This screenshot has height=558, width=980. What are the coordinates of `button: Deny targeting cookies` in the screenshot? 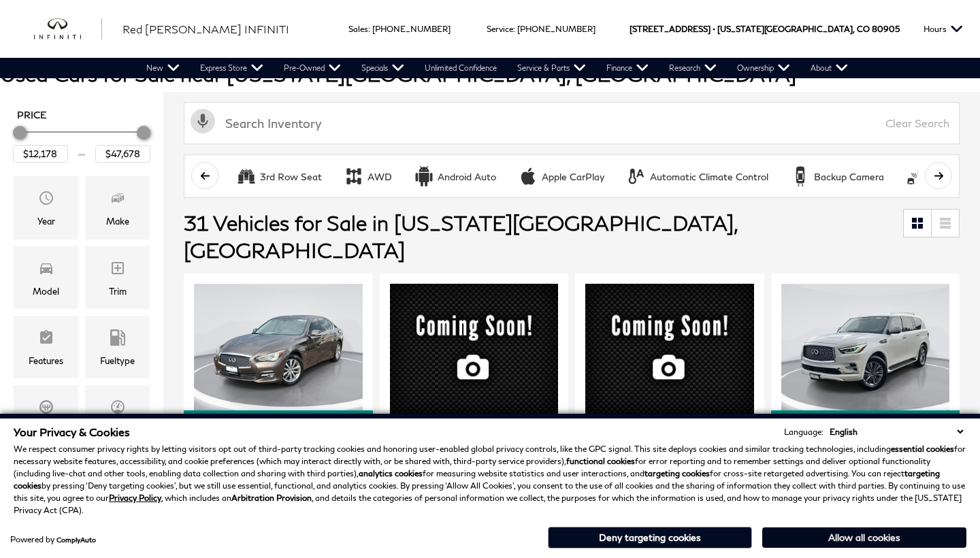 It's located at (650, 537).